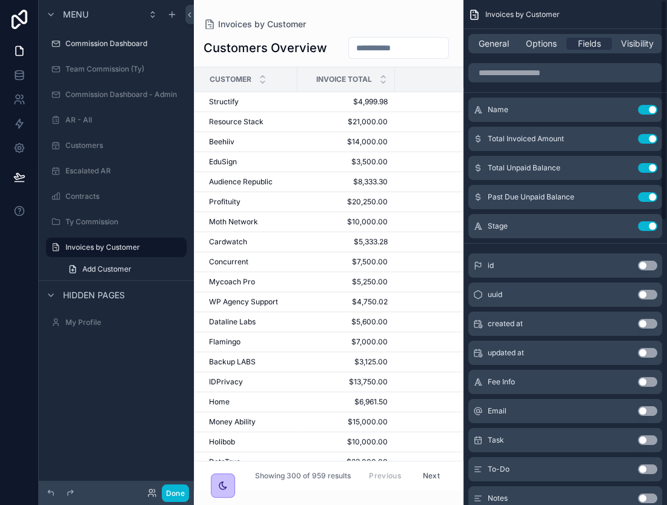 The width and height of the screenshot is (667, 505). What do you see at coordinates (124, 269) in the screenshot?
I see `a: Add Customer` at bounding box center [124, 269].